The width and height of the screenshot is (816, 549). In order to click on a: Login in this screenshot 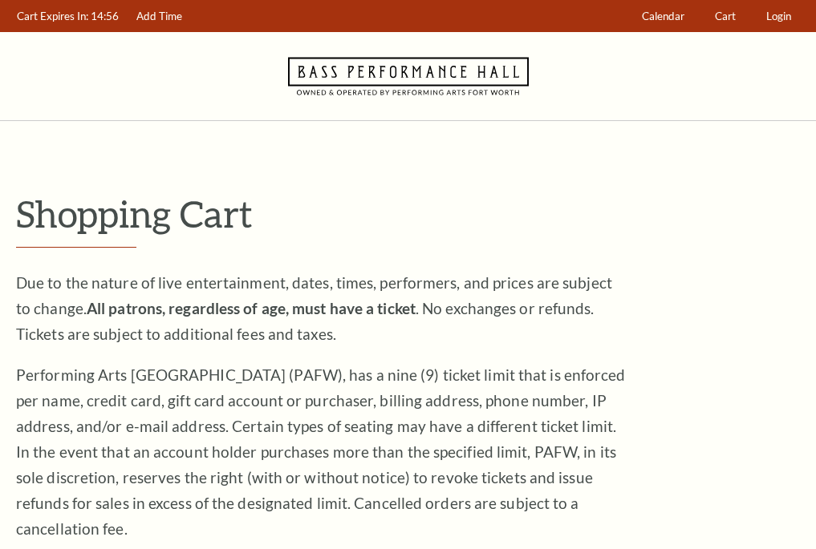, I will do `click(779, 16)`.